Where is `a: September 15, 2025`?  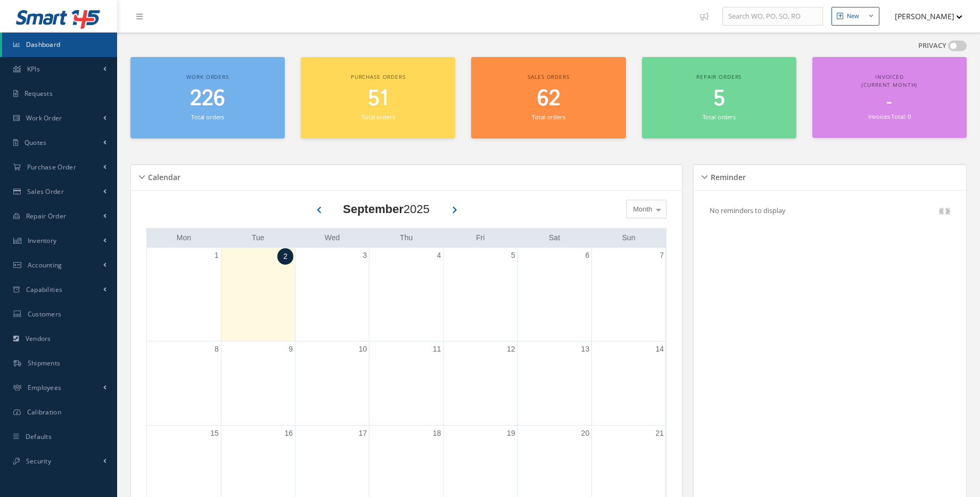
a: September 15, 2025 is located at coordinates (214, 433).